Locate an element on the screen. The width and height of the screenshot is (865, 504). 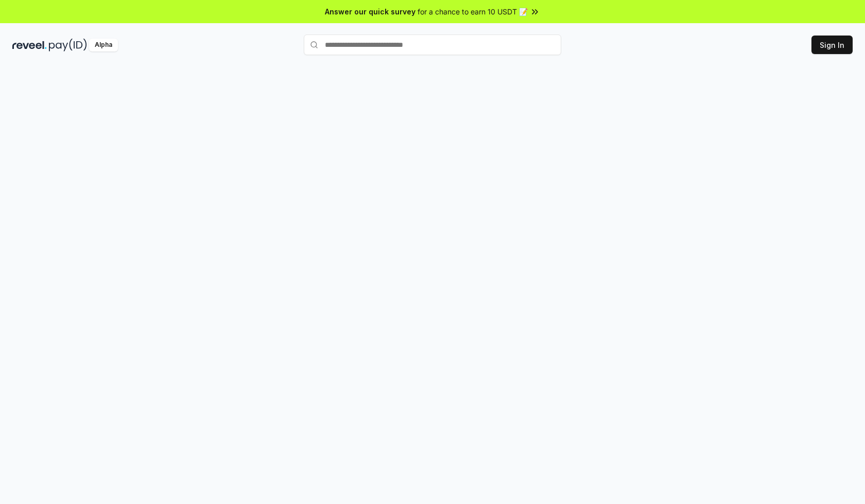
span: for a chance to earn 10 USDT 📝 is located at coordinates (473, 11).